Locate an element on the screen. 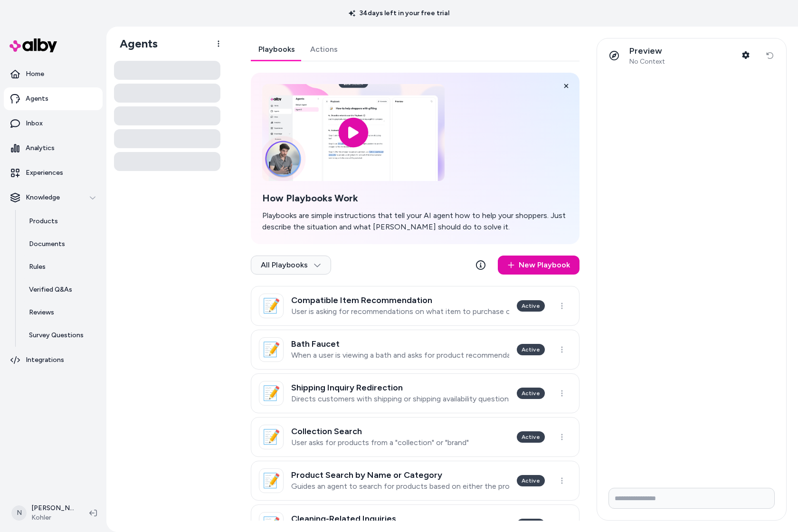  h3: Shipping Inquiry Redirection is located at coordinates (400, 388).